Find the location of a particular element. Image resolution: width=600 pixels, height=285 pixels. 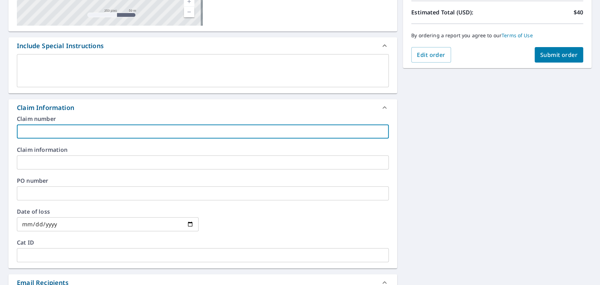

span: Edit order is located at coordinates (431, 55).